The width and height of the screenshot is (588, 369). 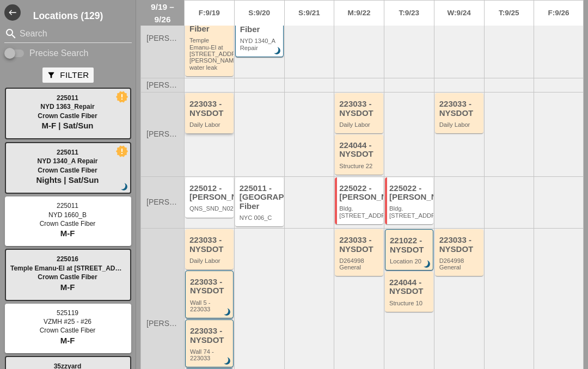 I want to click on div: NYC 006_C, so click(x=260, y=218).